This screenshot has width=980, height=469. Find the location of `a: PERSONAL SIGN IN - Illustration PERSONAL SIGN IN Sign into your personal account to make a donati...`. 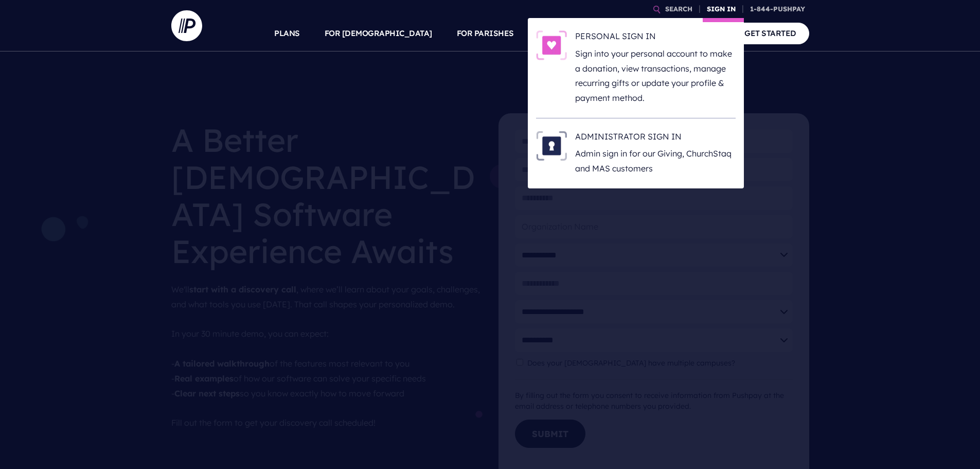

a: PERSONAL SIGN IN - Illustration PERSONAL SIGN IN Sign into your personal account to make a donati... is located at coordinates (636, 68).